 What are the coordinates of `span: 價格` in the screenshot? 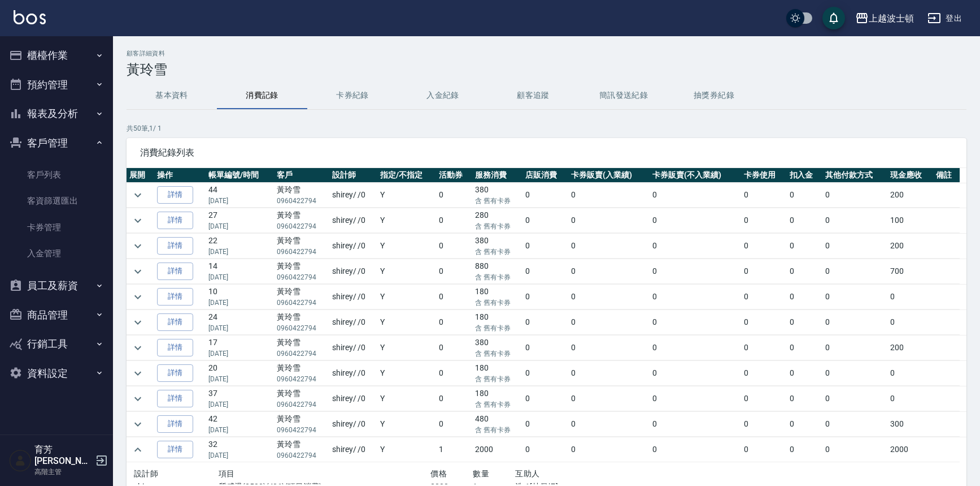 It's located at (438, 473).